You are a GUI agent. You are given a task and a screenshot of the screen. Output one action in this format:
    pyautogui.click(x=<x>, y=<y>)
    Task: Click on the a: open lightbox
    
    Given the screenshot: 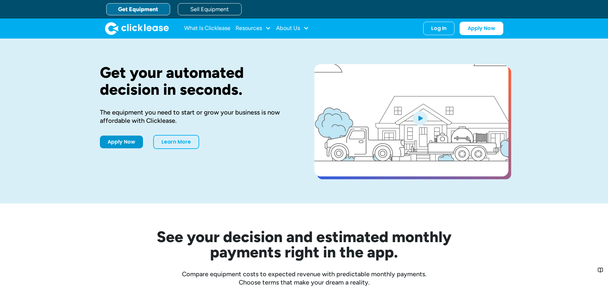 What is the action you would take?
    pyautogui.click(x=411, y=120)
    